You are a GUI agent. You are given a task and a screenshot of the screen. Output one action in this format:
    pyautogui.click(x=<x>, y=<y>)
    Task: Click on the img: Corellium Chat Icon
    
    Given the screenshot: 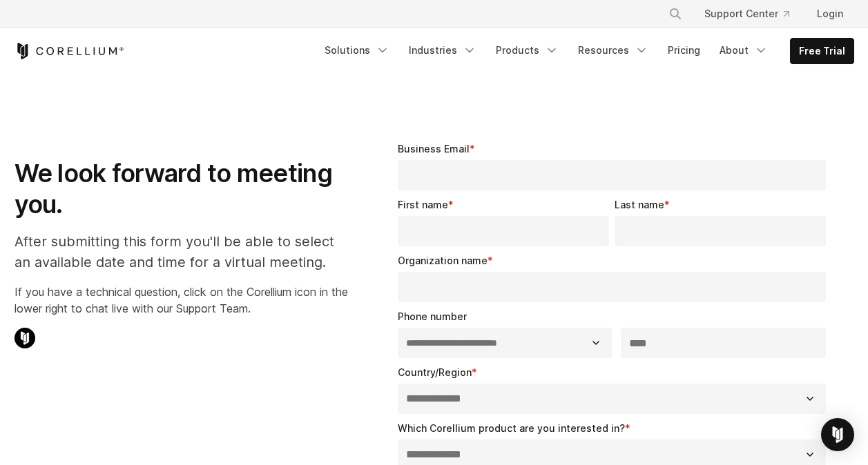 What is the action you would take?
    pyautogui.click(x=25, y=339)
    